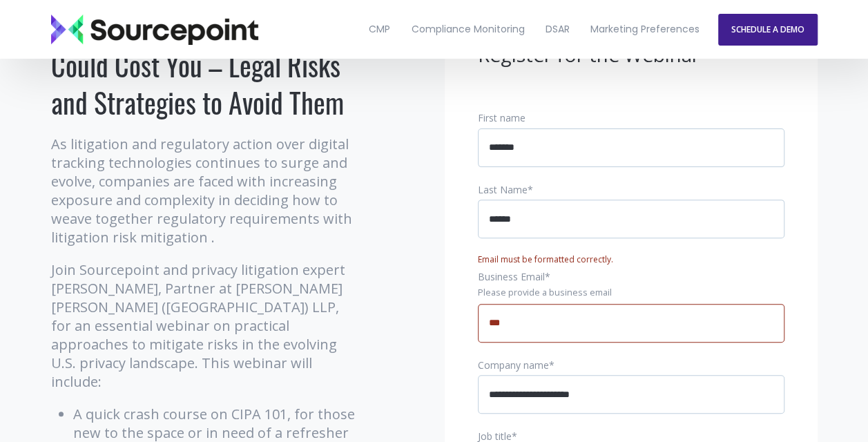 Image resolution: width=868 pixels, height=442 pixels. What do you see at coordinates (155, 30) in the screenshot?
I see `img: Sourcepoint_logo_black_transparent (2)-2` at bounding box center [155, 30].